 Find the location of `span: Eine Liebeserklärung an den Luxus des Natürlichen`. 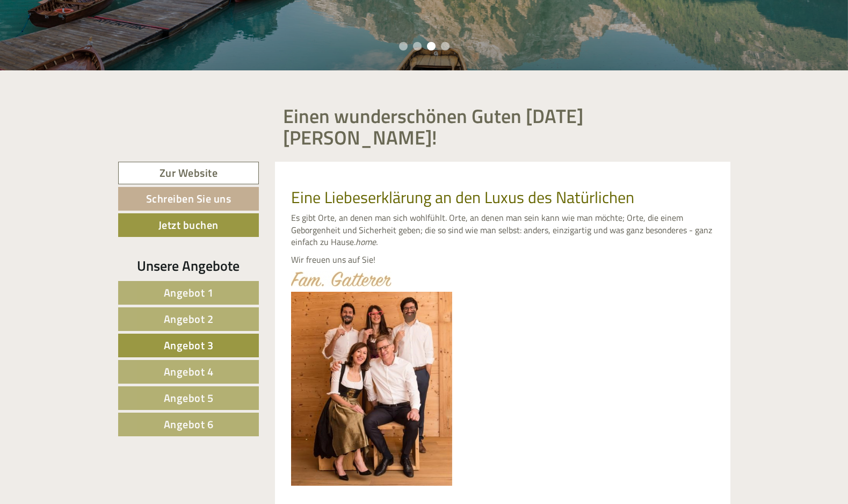

span: Eine Liebeserklärung an den Luxus des Natürlichen is located at coordinates (462, 197).